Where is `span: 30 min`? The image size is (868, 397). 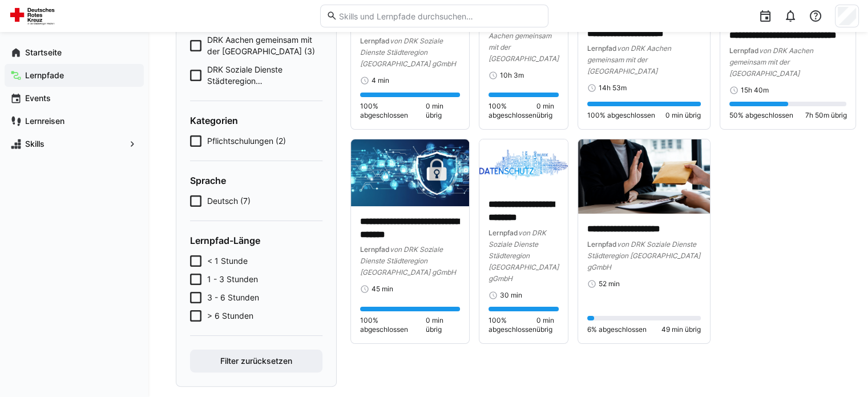
span: 30 min is located at coordinates (511, 295).